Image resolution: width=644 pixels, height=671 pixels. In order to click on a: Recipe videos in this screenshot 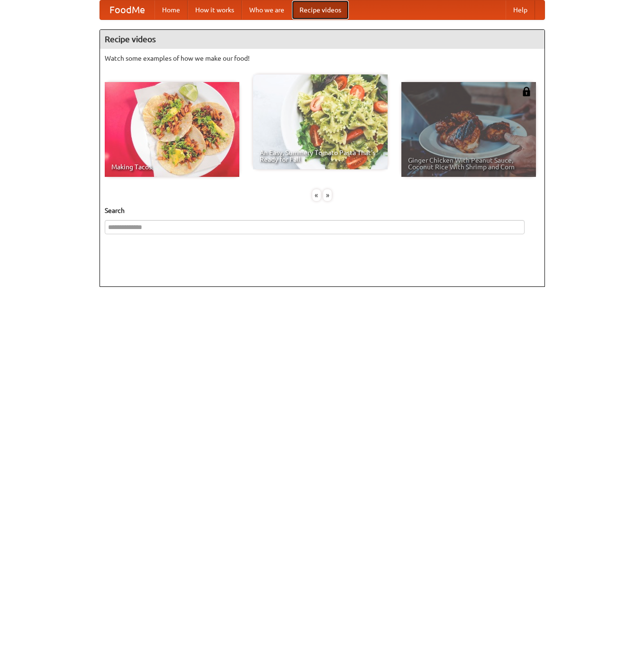, I will do `click(321, 10)`.